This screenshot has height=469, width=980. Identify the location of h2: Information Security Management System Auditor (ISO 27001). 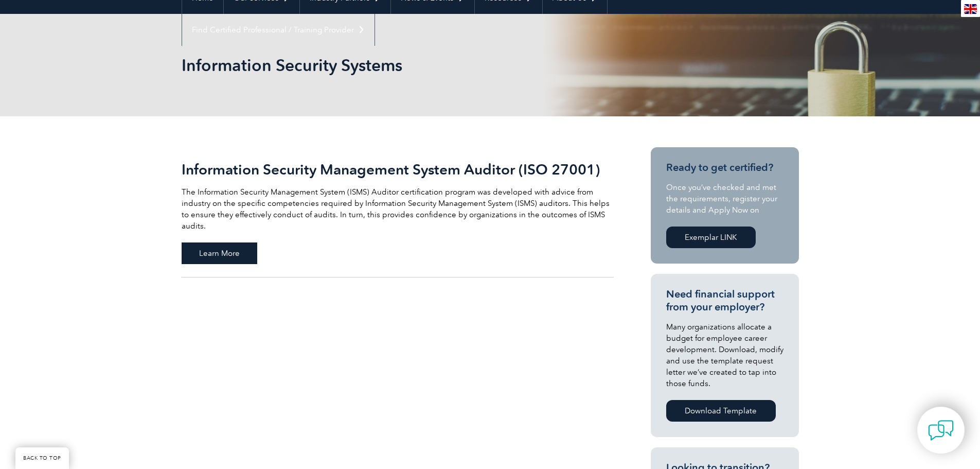
(398, 169).